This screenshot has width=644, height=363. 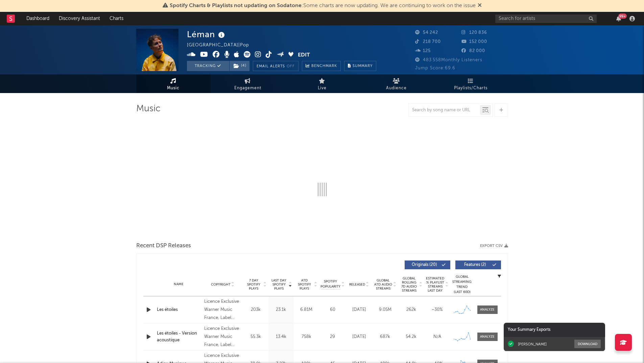 I want to click on span: Estimated % Playlist Streams Last Day, so click(x=435, y=284).